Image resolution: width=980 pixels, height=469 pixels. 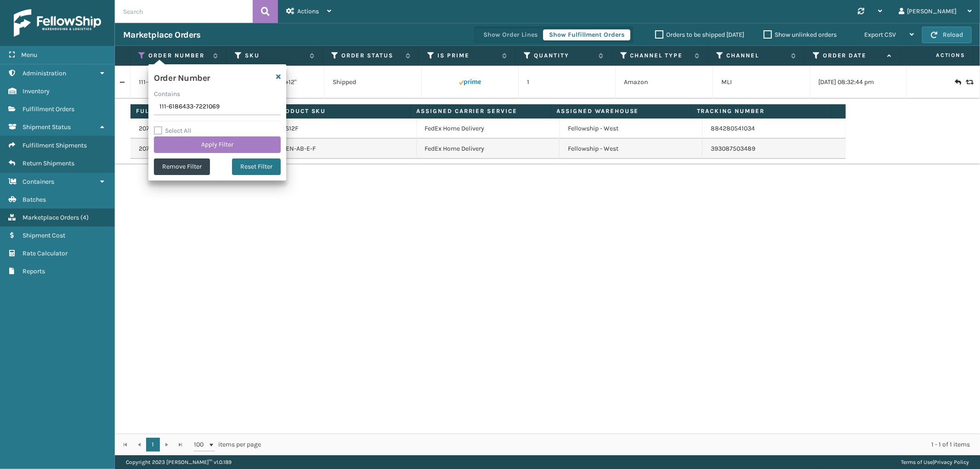 What do you see at coordinates (201, 445) in the screenshot?
I see `span: 100` at bounding box center [201, 445].